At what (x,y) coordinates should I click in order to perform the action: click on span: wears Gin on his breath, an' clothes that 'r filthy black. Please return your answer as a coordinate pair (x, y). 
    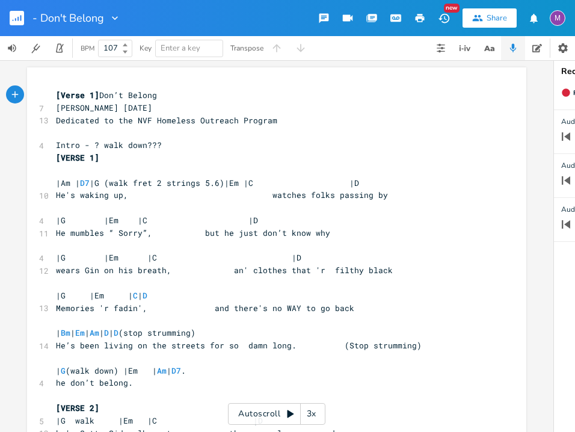
    Looking at the image, I should click on (224, 270).